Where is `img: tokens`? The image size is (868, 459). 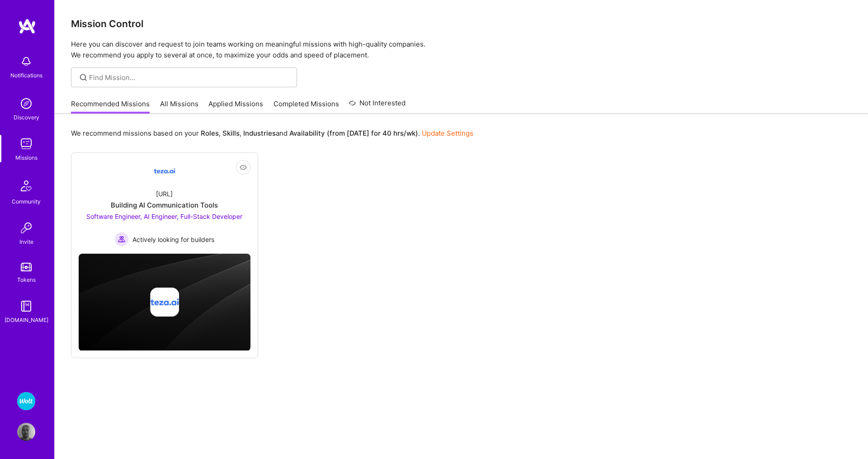
img: tokens is located at coordinates (26, 267).